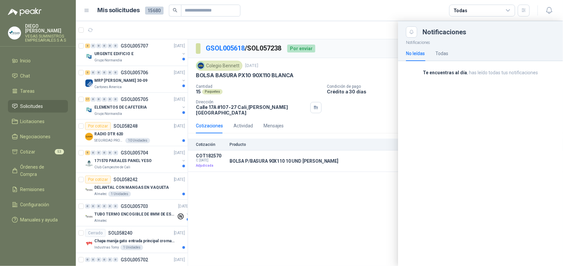 This screenshot has width=563, height=266. Describe the element at coordinates (39, 219) in the screenshot. I see `span: Manuales y ayuda` at that location.